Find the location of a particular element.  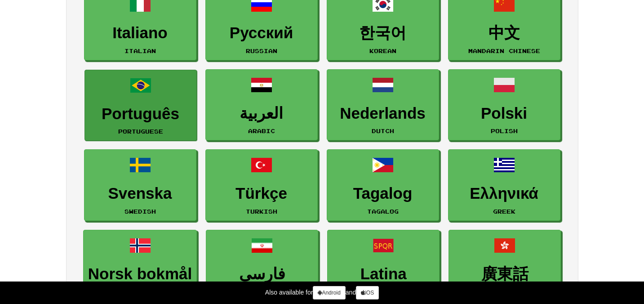

small: Mandarin Chinese is located at coordinates (504, 51).